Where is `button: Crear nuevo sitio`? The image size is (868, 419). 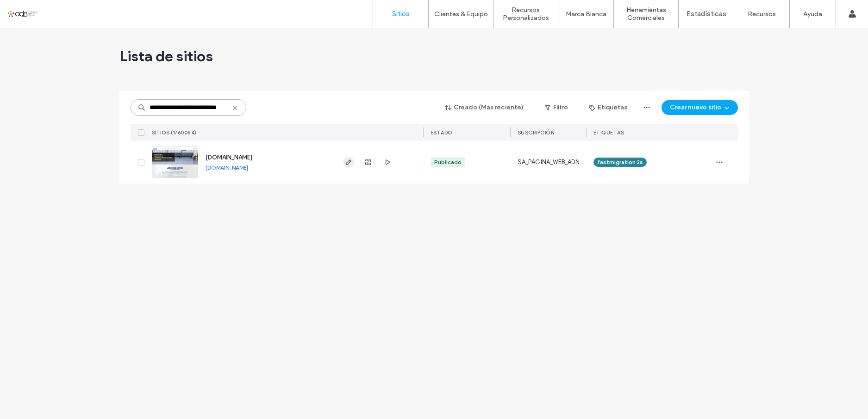 button: Crear nuevo sitio is located at coordinates (700, 108).